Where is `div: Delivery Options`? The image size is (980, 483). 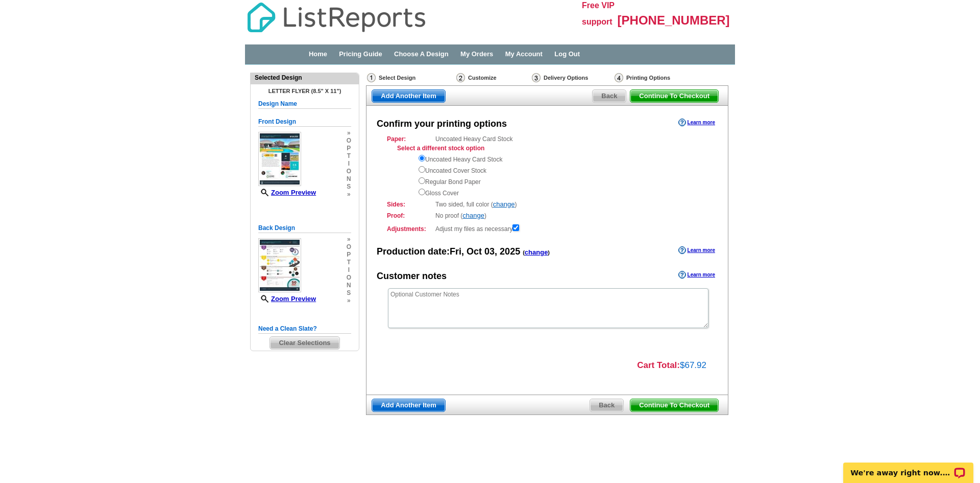
div: Delivery Options is located at coordinates (572, 79).